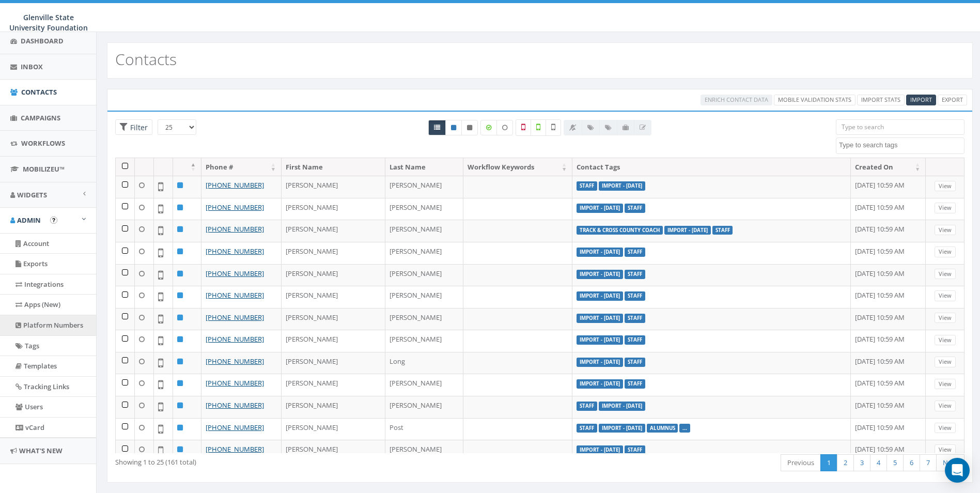 This screenshot has height=493, width=980. Describe the element at coordinates (902, 145) in the screenshot. I see `textarea: Search` at that location.